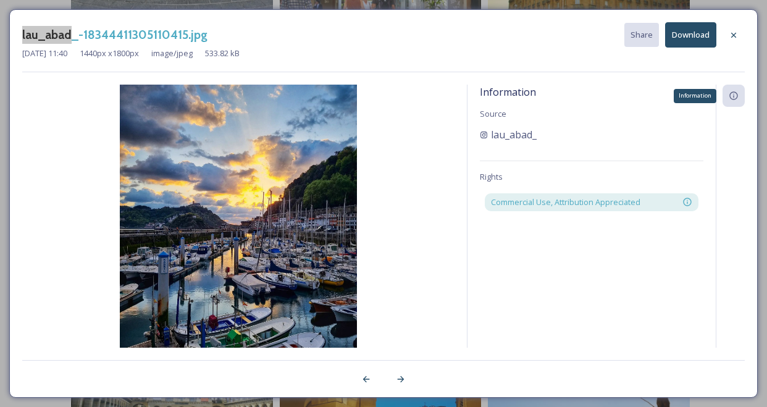 Image resolution: width=767 pixels, height=407 pixels. I want to click on img: lau_abad_-18344411305110415.jpg, so click(239, 232).